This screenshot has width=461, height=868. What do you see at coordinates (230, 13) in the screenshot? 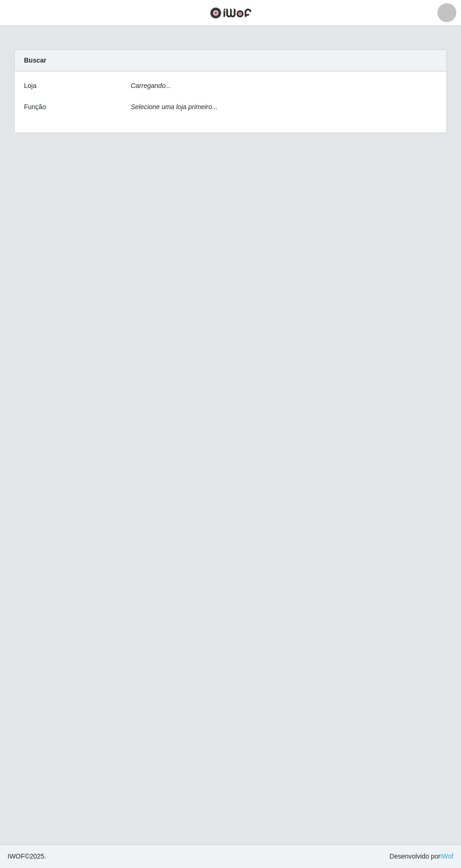
I see `img: CoreUI Logo` at bounding box center [230, 13].